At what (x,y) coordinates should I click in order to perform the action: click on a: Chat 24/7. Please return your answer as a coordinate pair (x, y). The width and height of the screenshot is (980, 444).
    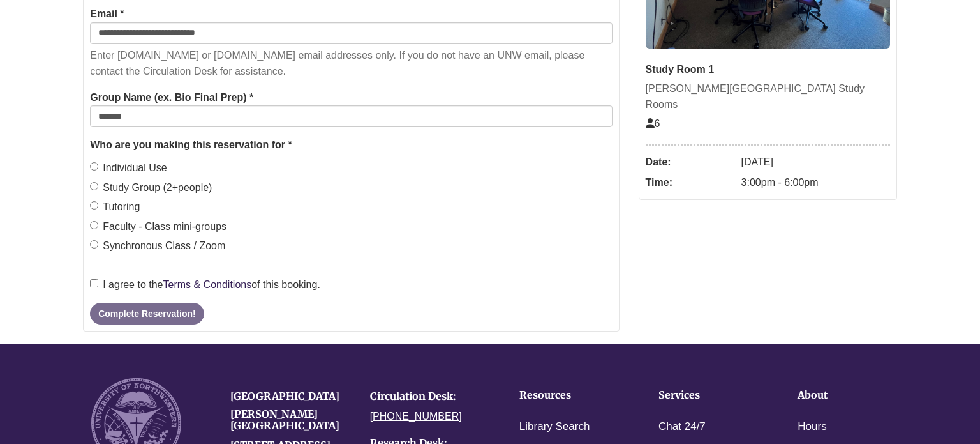
    Looking at the image, I should click on (682, 427).